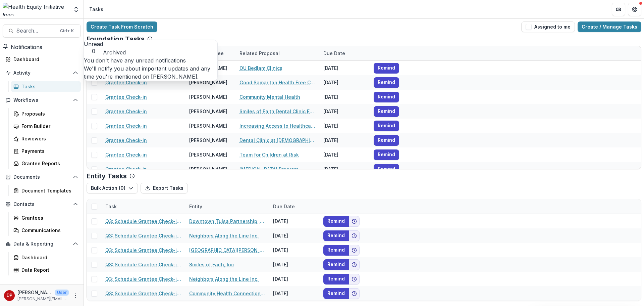 The image size is (644, 306). Describe the element at coordinates (41, 100) in the screenshot. I see `span: Workflows` at that location.